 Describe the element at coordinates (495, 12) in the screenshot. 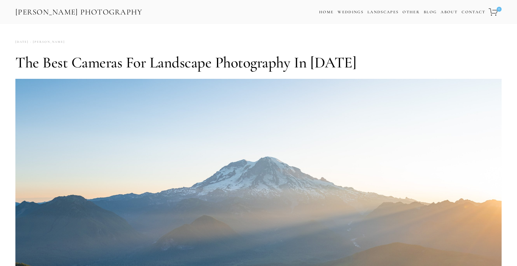

I see `a: 0 items in cart` at that location.